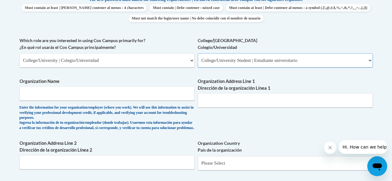 The width and height of the screenshot is (392, 181). I want to click on span: Hi. How can we help?, so click(27, 7).